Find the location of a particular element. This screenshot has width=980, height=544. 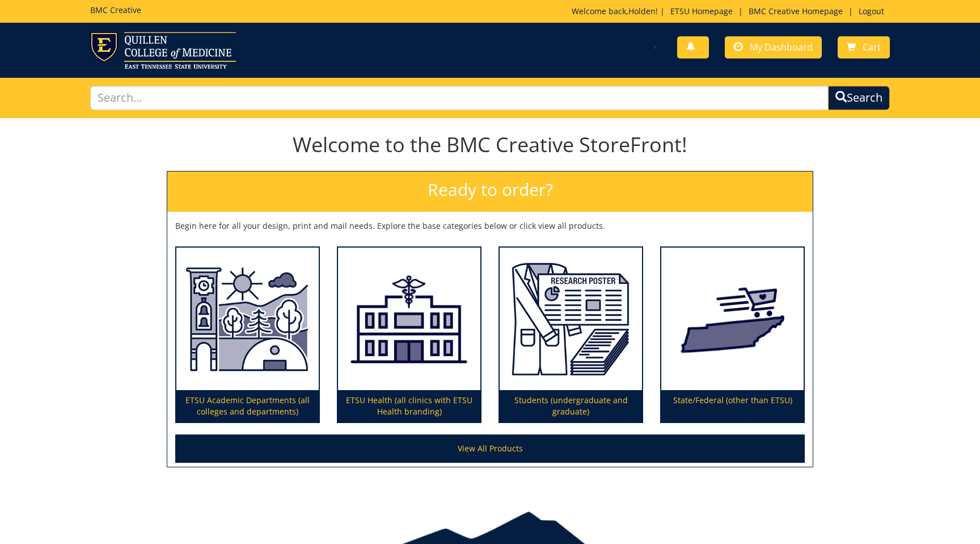

img: ETSU Academic Departments (all colleges and departments) is located at coordinates (247, 320).